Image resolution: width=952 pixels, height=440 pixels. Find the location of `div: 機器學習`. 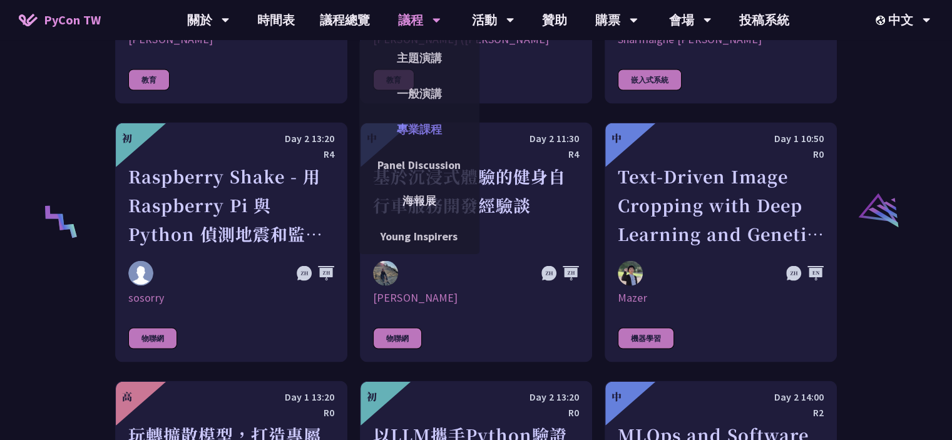

div: 機器學習 is located at coordinates (646, 339).